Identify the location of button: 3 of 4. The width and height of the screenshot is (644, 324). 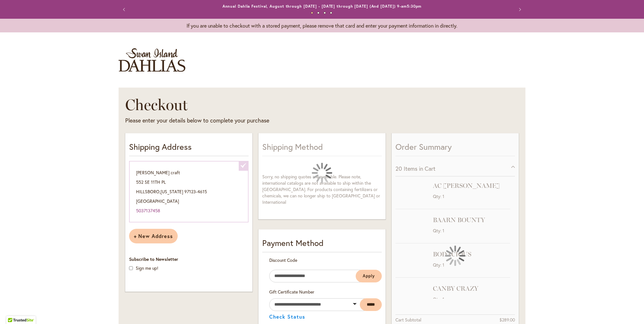
(324, 12).